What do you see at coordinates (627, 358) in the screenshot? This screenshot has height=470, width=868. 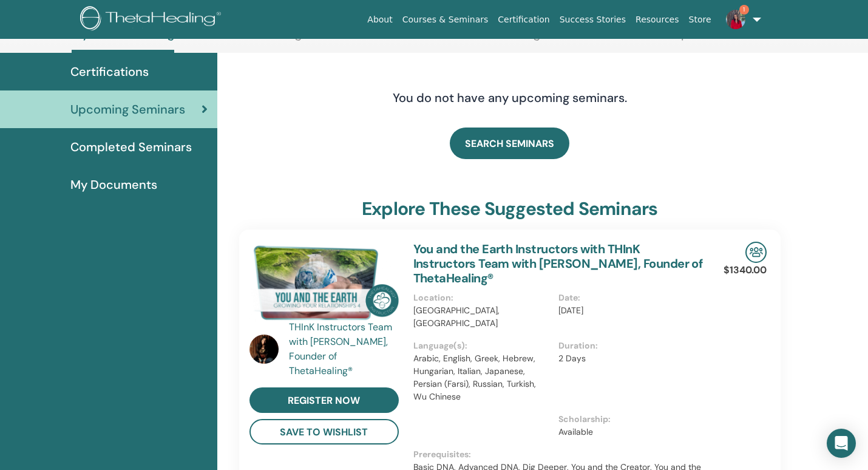 I see `p: 2 Days` at bounding box center [627, 358].